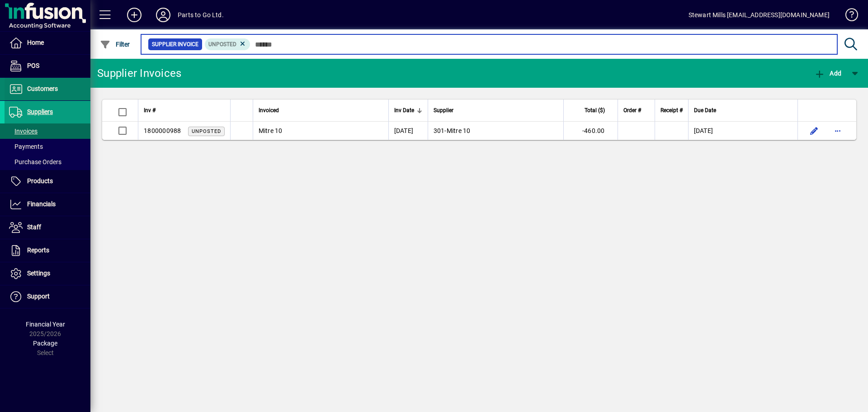 This screenshot has width=868, height=412. What do you see at coordinates (636, 111) in the screenshot?
I see `div: Order #` at bounding box center [636, 111].